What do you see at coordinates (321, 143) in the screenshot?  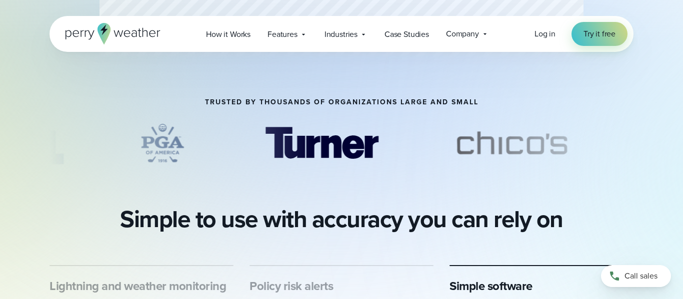 I see `div: 3 of 69` at bounding box center [321, 143].